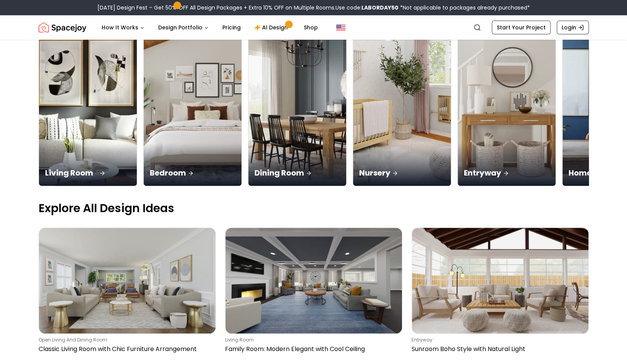  I want to click on p: Sunroom Boho Style with Natural Light, so click(499, 349).